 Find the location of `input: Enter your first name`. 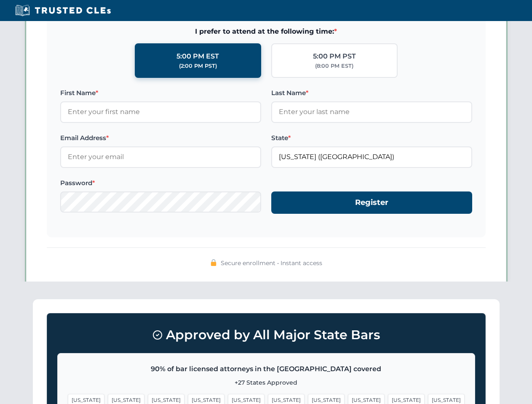

input: Enter your first name is located at coordinates (161, 112).